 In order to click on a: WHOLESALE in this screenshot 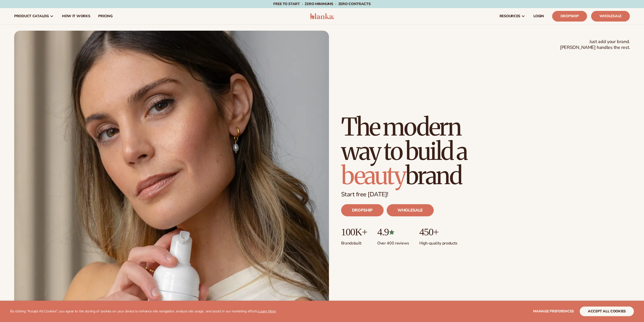, I will do `click(410, 210)`.